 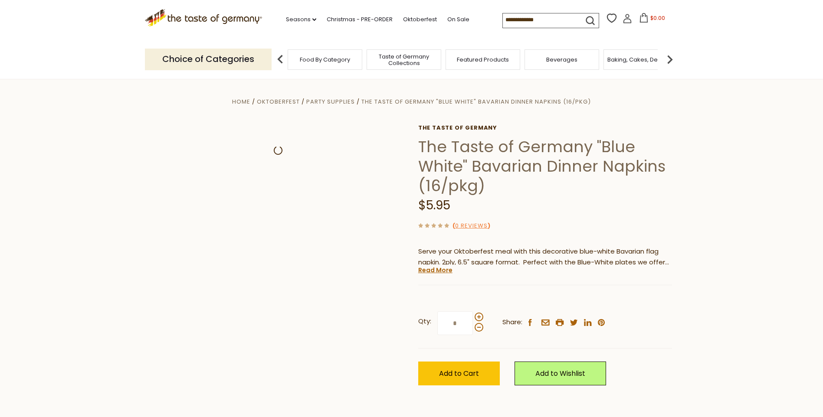 I want to click on a: Featured Products, so click(x=483, y=59).